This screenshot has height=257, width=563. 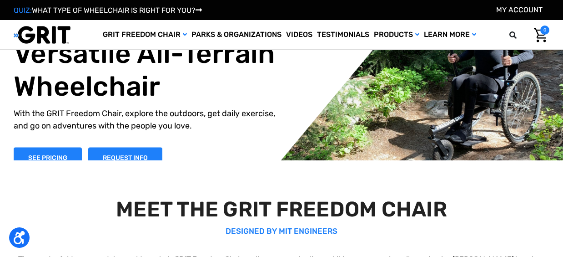 I want to click on a: Parks & Organizations, so click(x=237, y=35).